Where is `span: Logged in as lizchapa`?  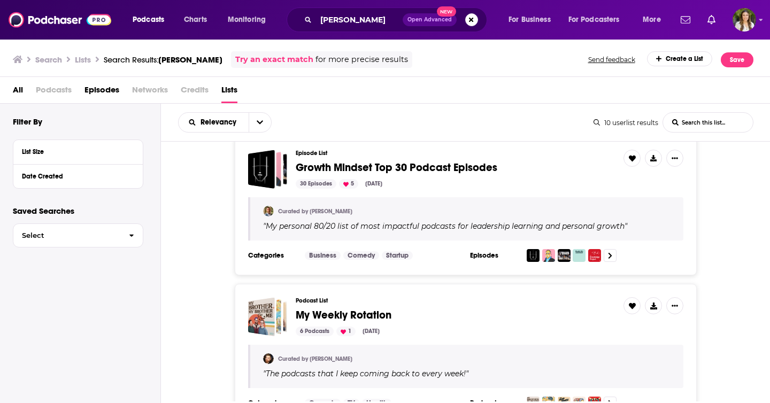 span: Logged in as lizchapa is located at coordinates (744, 20).